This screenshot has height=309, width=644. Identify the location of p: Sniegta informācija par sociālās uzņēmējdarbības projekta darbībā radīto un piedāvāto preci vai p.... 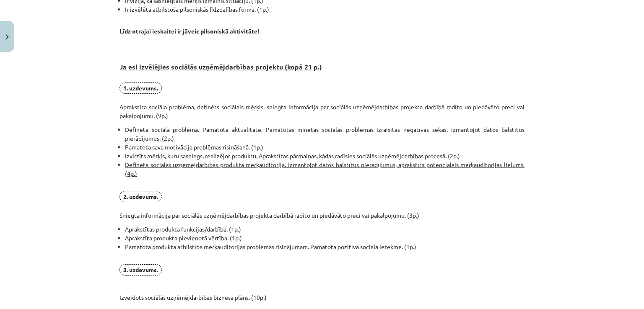
(322, 205).